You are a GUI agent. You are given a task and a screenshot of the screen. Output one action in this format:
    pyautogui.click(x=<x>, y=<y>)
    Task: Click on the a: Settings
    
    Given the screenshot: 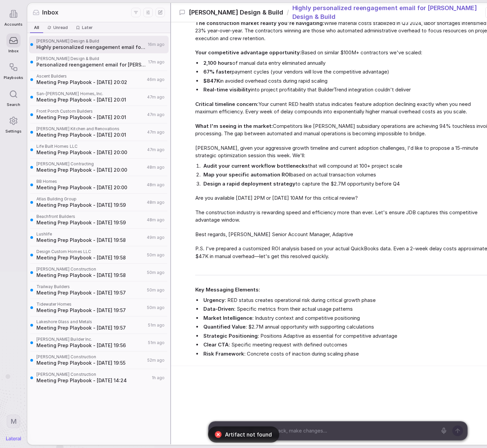 What is the action you would take?
    pyautogui.click(x=13, y=123)
    